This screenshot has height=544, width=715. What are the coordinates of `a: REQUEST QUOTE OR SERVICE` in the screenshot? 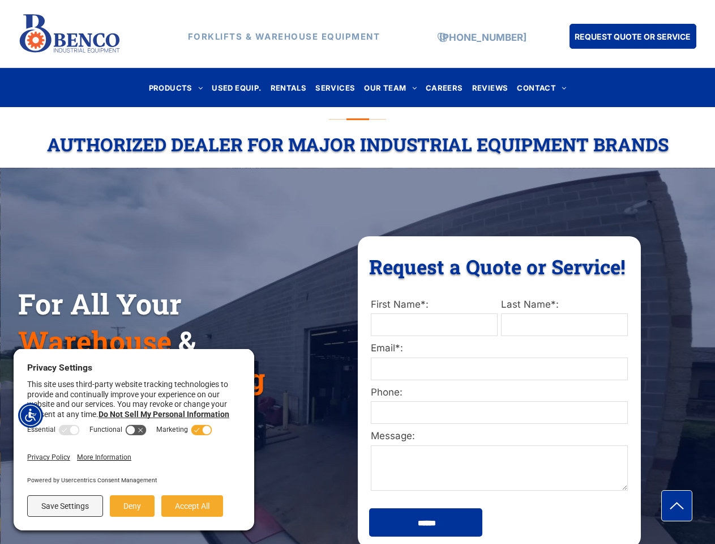 It's located at (633, 36).